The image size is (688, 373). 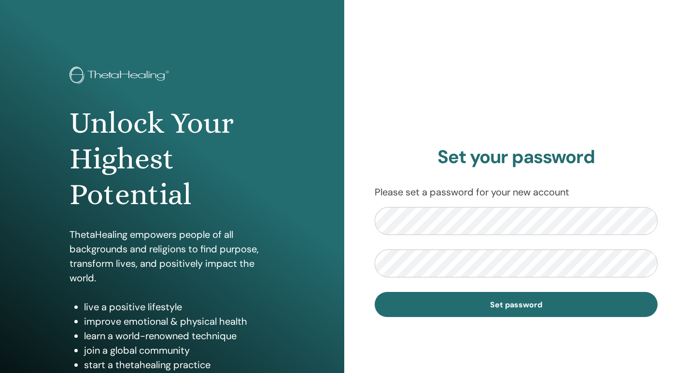 I want to click on h1: Unlock Your Highest Potential, so click(x=172, y=159).